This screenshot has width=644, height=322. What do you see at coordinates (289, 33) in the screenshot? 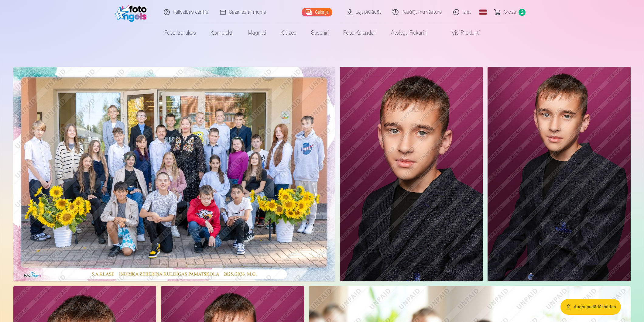
I see `a: Krūzes` at bounding box center [289, 33].